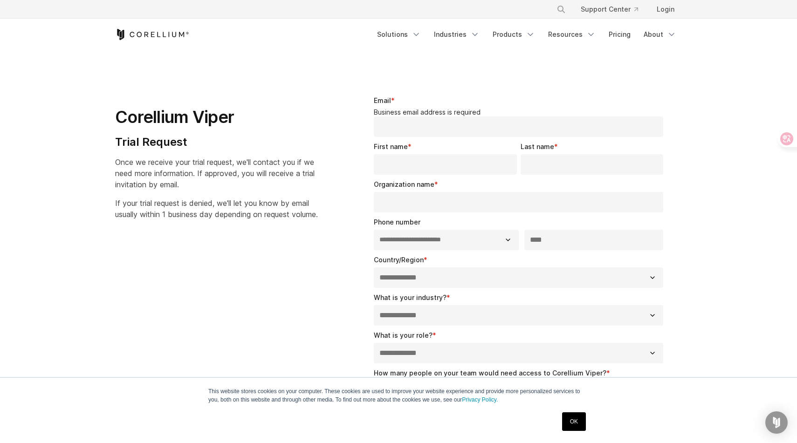 This screenshot has width=797, height=443. Describe the element at coordinates (216, 117) in the screenshot. I see `h1: Corellium Viper` at that location.